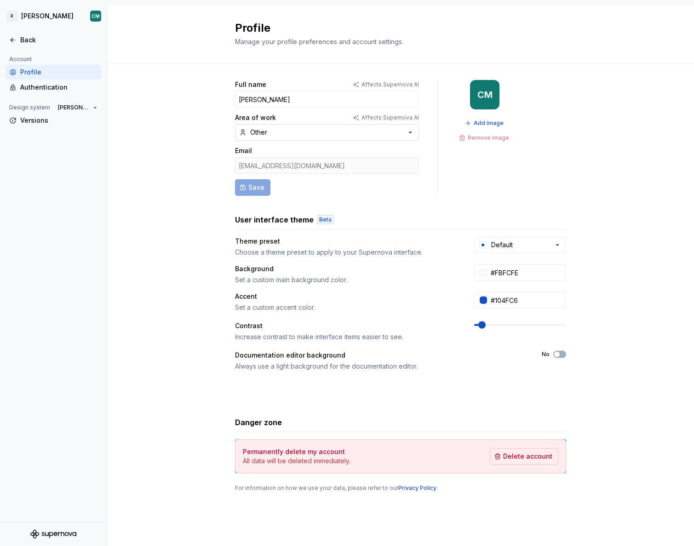  What do you see at coordinates (380, 367) in the screenshot?
I see `div: Always use a light background for the documentation editor.` at bounding box center [380, 367].